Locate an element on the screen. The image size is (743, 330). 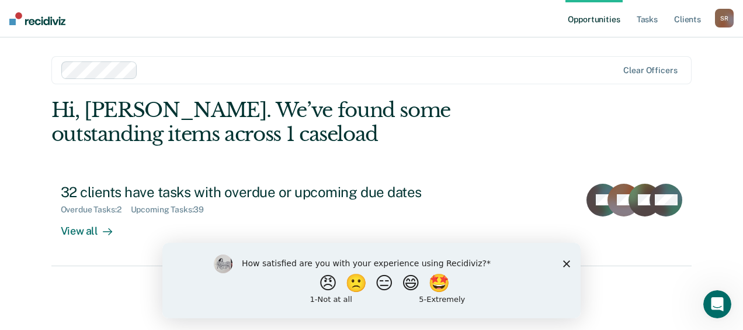
button: 4 is located at coordinates (250, 40).